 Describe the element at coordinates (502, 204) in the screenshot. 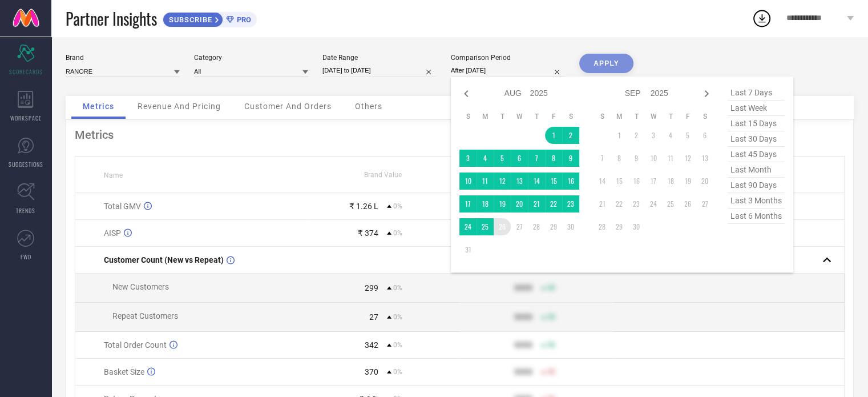

I see `td: Tue Aug 19 2025` at that location.